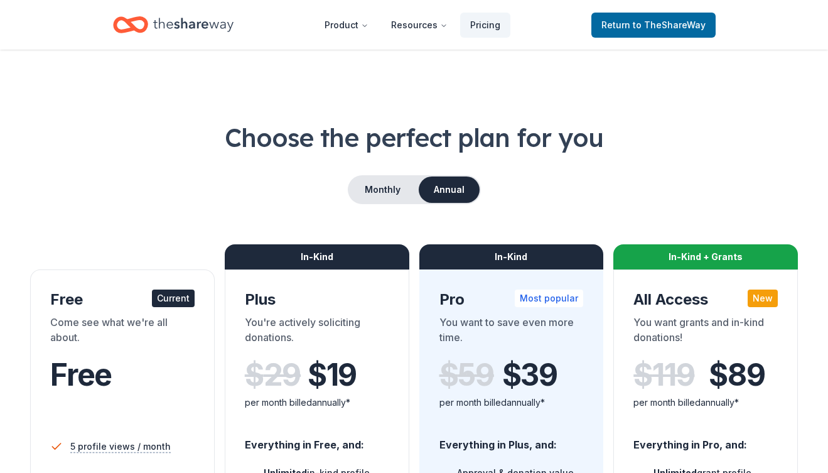  Describe the element at coordinates (449, 190) in the screenshot. I see `button: Annual` at that location.